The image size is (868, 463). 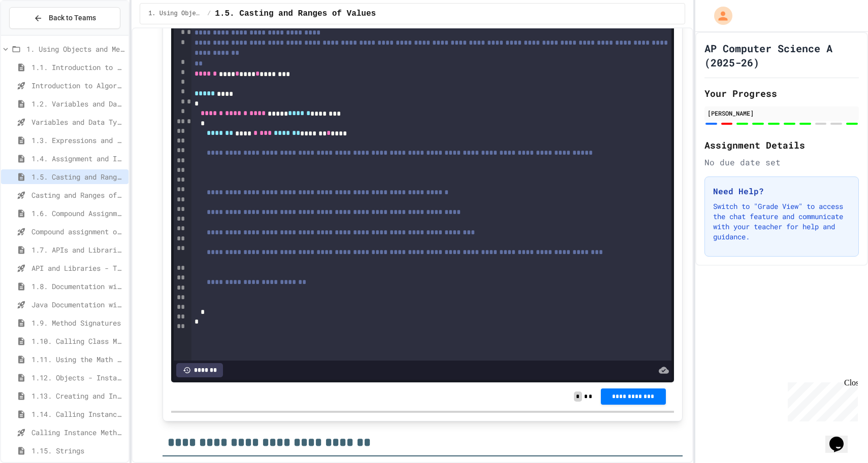 What do you see at coordinates (781, 145) in the screenshot?
I see `h2: Assignment Details` at bounding box center [781, 145].